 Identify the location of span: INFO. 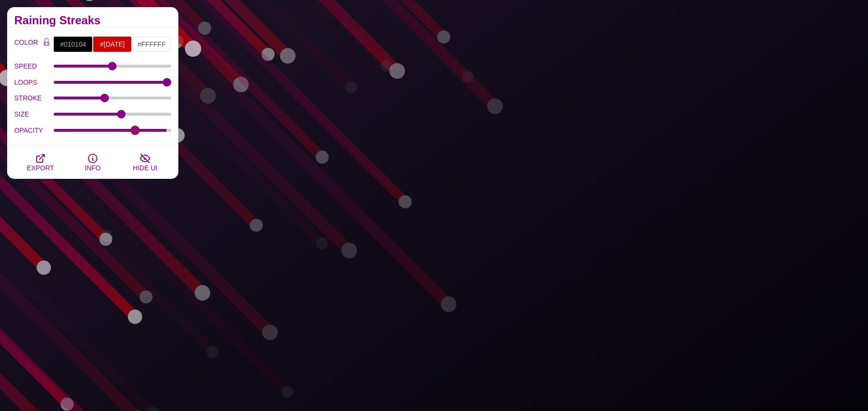
(92, 168).